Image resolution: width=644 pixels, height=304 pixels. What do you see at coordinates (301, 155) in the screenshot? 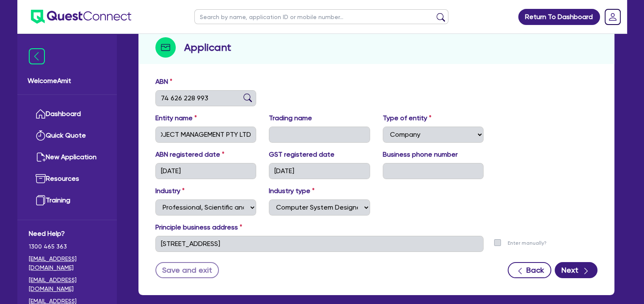
I see `label: GST registered date` at bounding box center [301, 155].